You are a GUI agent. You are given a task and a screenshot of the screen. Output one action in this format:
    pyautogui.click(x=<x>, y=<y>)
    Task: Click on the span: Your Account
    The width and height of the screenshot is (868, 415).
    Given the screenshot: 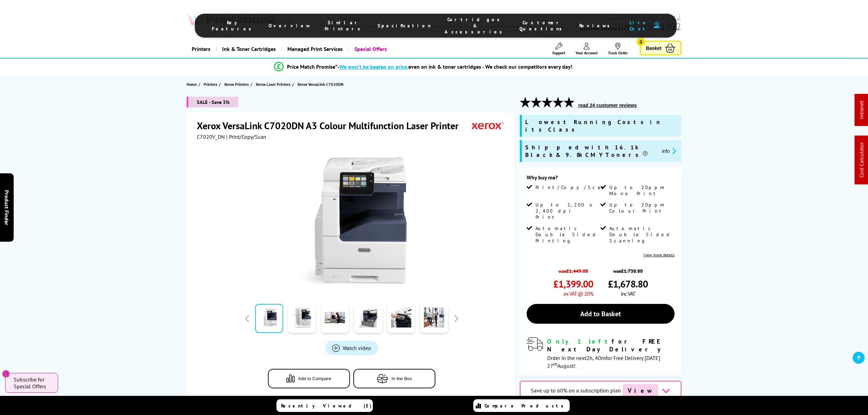 What is the action you would take?
    pyautogui.click(x=586, y=52)
    